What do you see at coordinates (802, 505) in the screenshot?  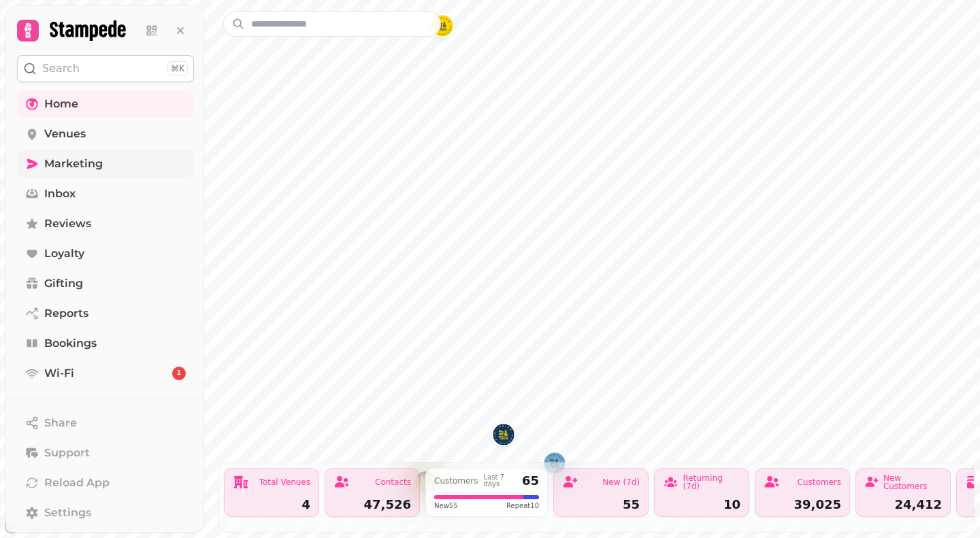 I see `div: 39,025` at bounding box center [802, 505].